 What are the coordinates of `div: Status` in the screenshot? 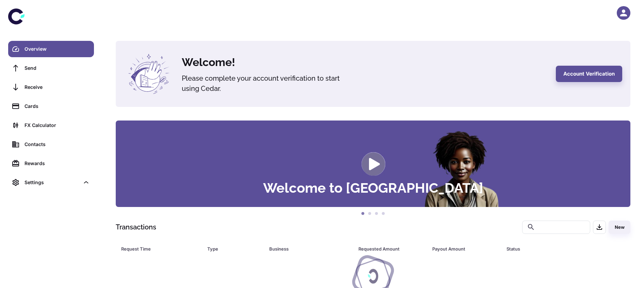 It's located at (549, 249).